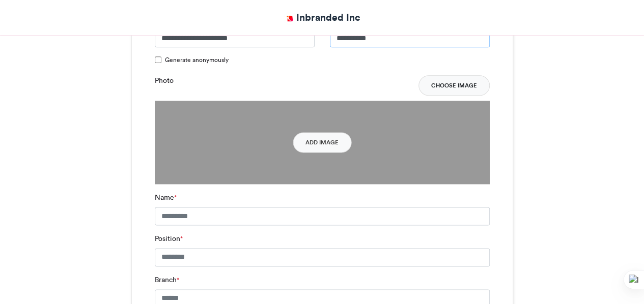  I want to click on img: Inbranded, so click(290, 19).